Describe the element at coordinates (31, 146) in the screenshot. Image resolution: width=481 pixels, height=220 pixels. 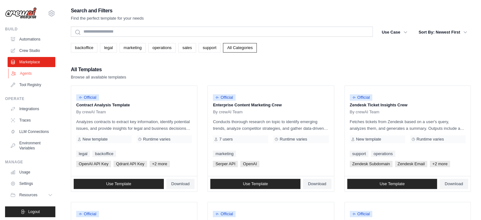
I see `a: Environment Variables` at that location.